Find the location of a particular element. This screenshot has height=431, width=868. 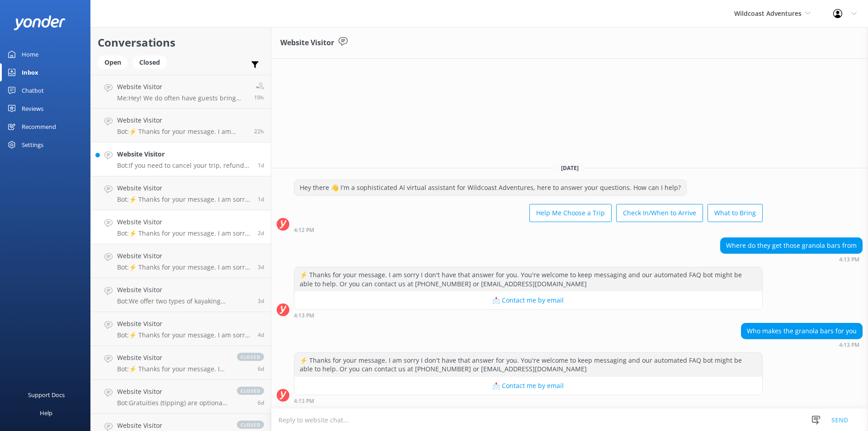

button: What to Bring is located at coordinates (735, 213).